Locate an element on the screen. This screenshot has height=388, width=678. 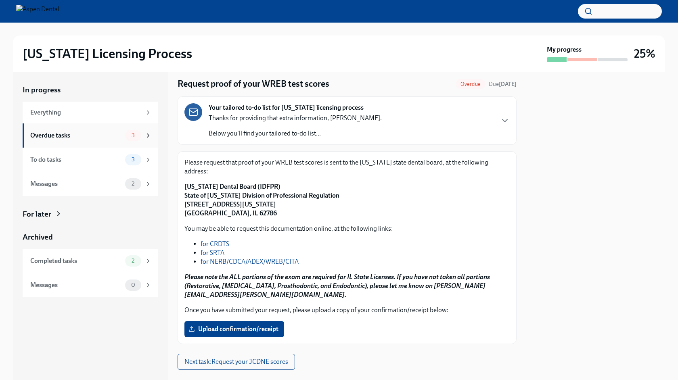
strong: Please note the ALL portions of the exam are required for IL State Licenses. If you have not take... is located at coordinates (337, 286).